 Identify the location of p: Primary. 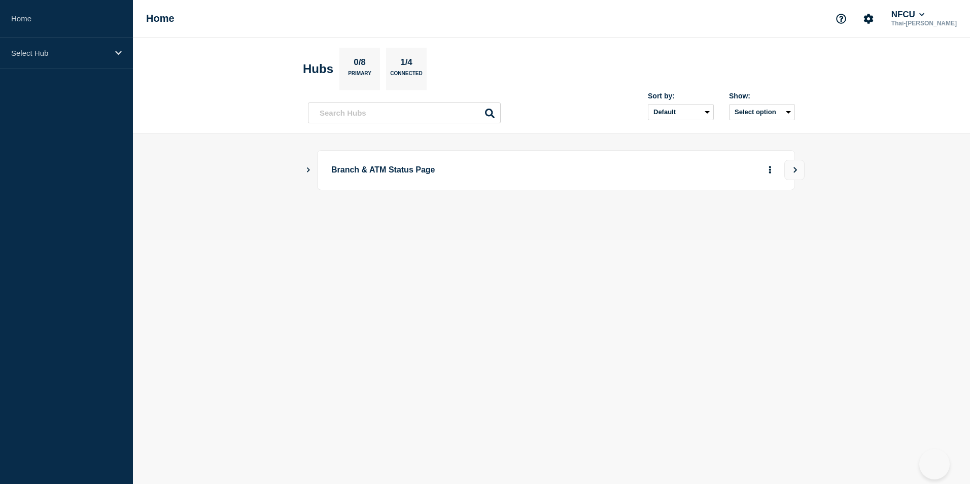
(360, 76).